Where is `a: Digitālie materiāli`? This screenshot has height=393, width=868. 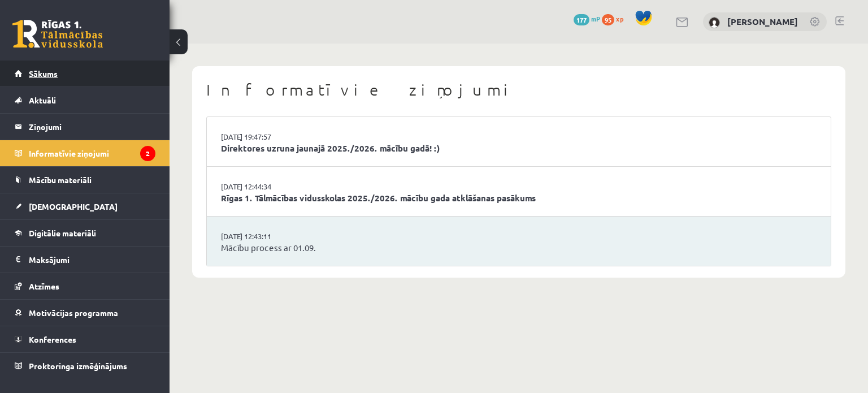 a: Digitālie materiāli is located at coordinates (84, 233).